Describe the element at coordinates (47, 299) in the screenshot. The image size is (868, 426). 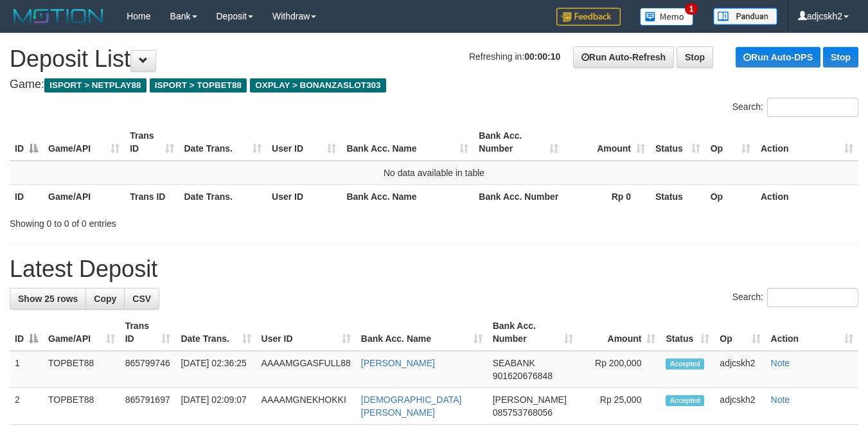
I see `span: Show 25 rows` at that location.